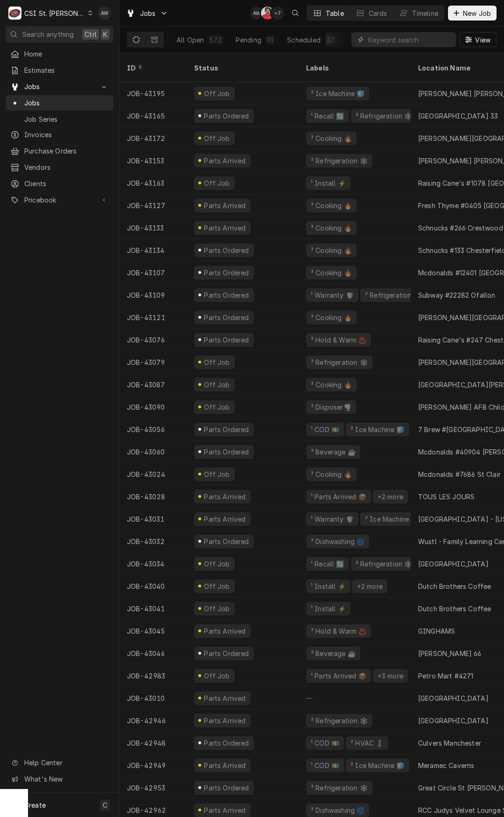  I want to click on div: NF, so click(268, 13).